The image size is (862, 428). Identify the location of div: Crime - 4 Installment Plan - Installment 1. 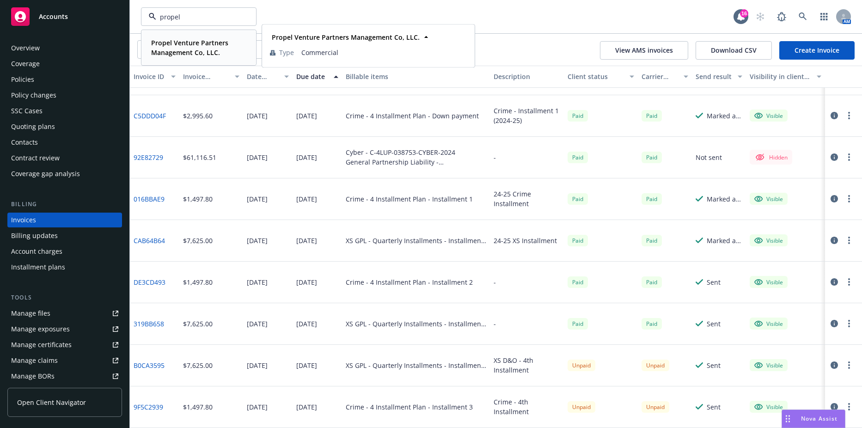
(409, 199).